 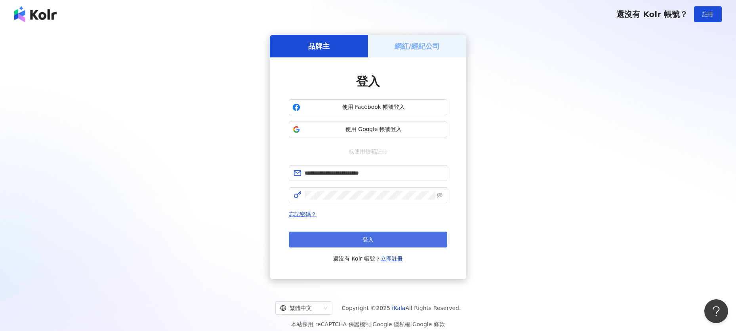 I want to click on h5: 網紅/經紀公司, so click(x=417, y=46).